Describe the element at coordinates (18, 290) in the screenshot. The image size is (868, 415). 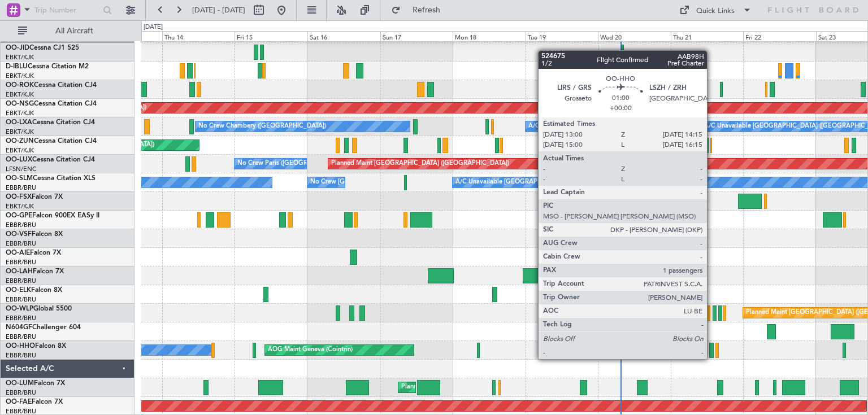
I see `span: OO-ELK` at that location.